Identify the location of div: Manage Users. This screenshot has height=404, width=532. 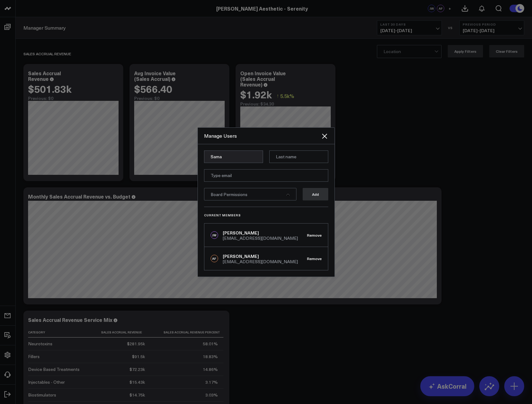
(263, 136).